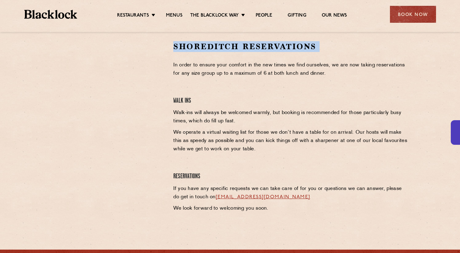  What do you see at coordinates (413, 14) in the screenshot?
I see `div: Book Now` at bounding box center [413, 14].